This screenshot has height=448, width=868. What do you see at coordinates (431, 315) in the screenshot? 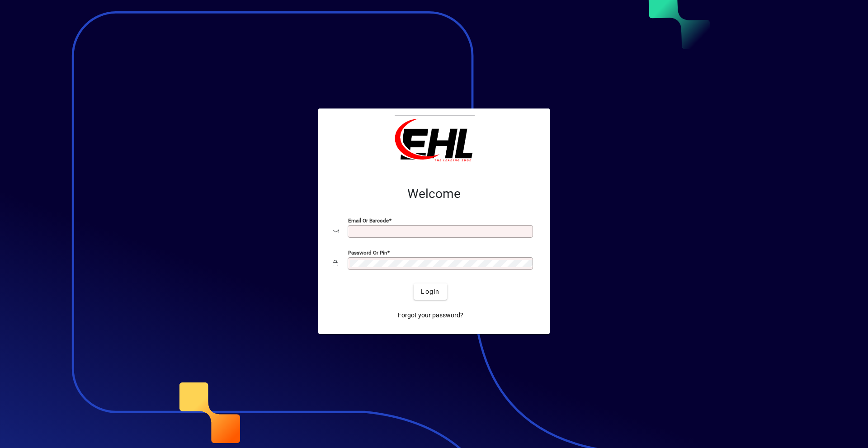
I see `a: Forgot your password?` at bounding box center [431, 315].